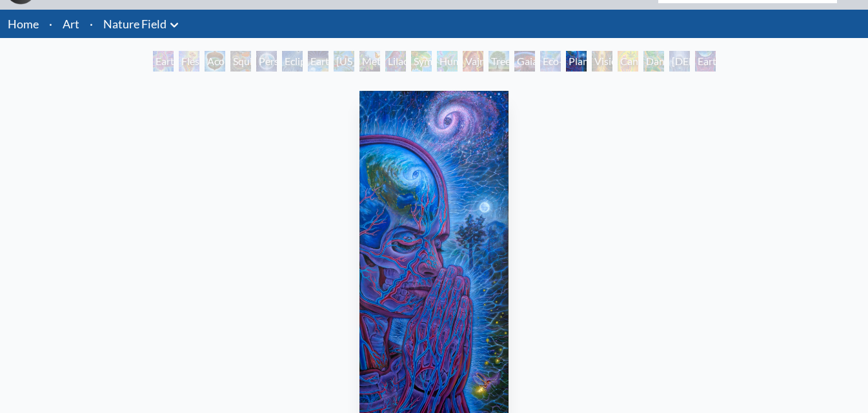  I want to click on div: Tree & Person, so click(499, 61).